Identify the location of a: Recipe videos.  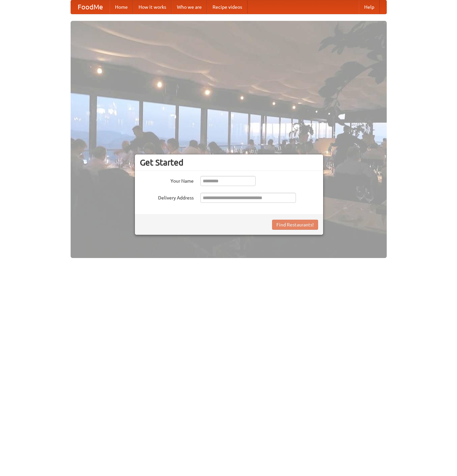
(227, 7).